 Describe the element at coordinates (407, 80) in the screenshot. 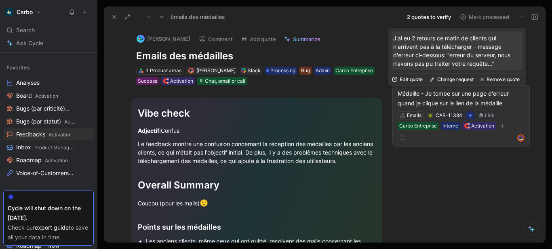

I see `button: Edit quote` at that location.